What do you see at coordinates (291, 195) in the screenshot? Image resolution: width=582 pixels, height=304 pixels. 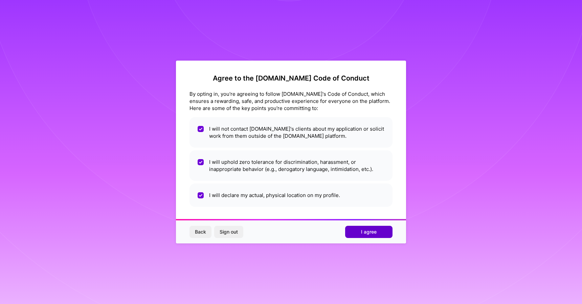 I see `li: I will declare my actual, physical location on my profile.` at bounding box center [291, 195].